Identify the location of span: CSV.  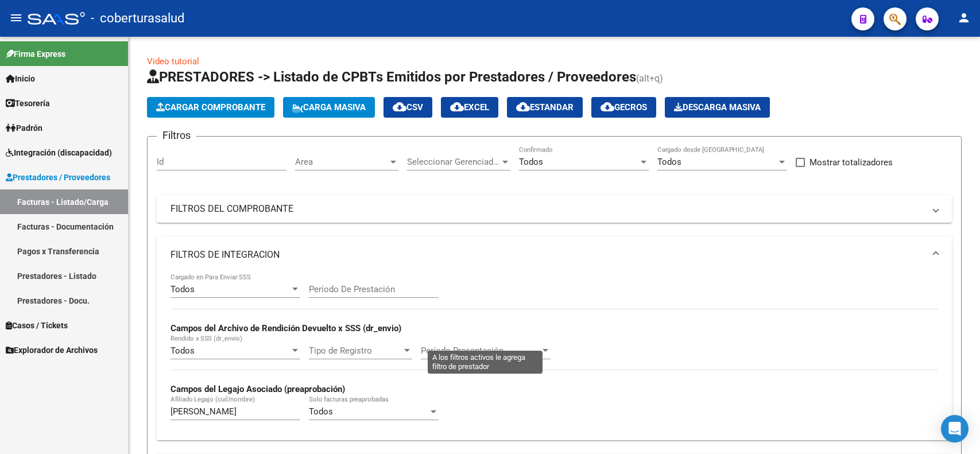
(407, 107).